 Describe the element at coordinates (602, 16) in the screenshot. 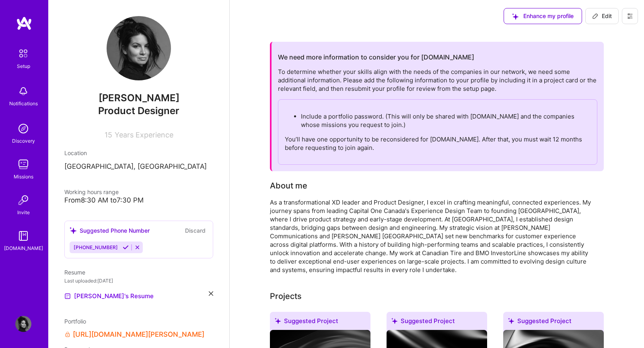

I see `span: Edit` at that location.